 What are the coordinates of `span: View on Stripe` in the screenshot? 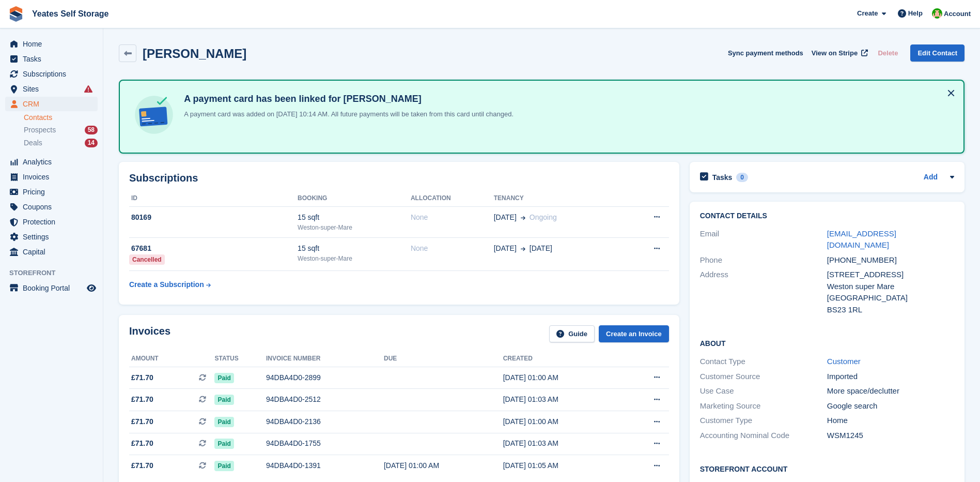 It's located at (834, 53).